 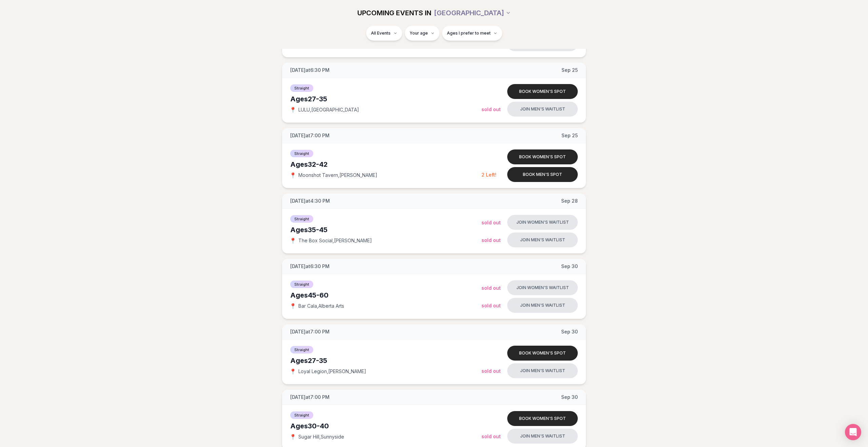 What do you see at coordinates (543, 175) in the screenshot?
I see `a: Book men's spot` at bounding box center [543, 175].